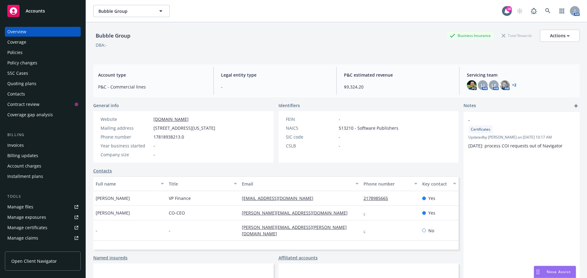  I want to click on a: Coverage gap analysis, so click(43, 115).